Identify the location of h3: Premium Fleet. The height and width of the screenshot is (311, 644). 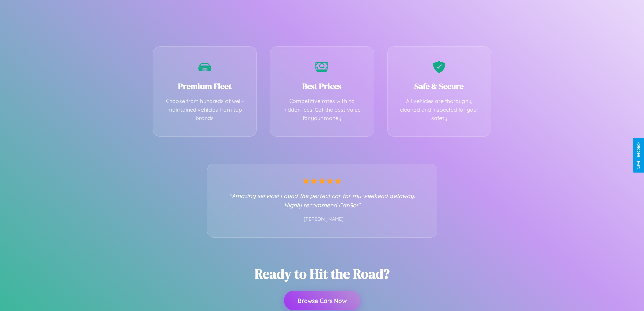
(205, 86).